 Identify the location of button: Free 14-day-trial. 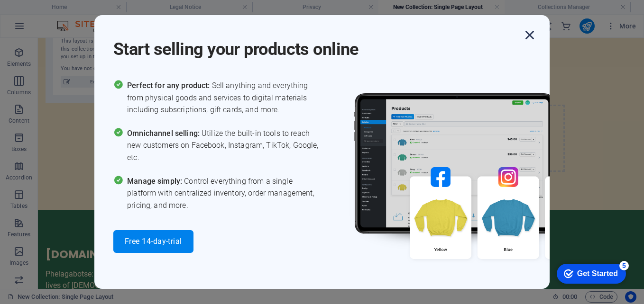
(153, 242).